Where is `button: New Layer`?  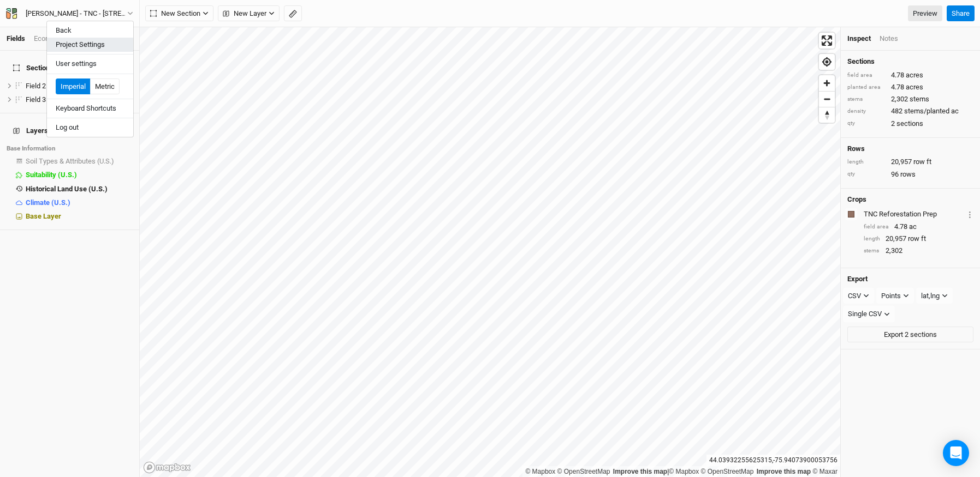 button: New Layer is located at coordinates (248, 14).